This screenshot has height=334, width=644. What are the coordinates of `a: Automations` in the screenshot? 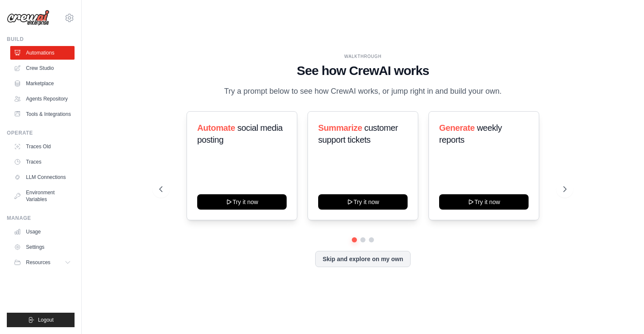 It's located at (42, 53).